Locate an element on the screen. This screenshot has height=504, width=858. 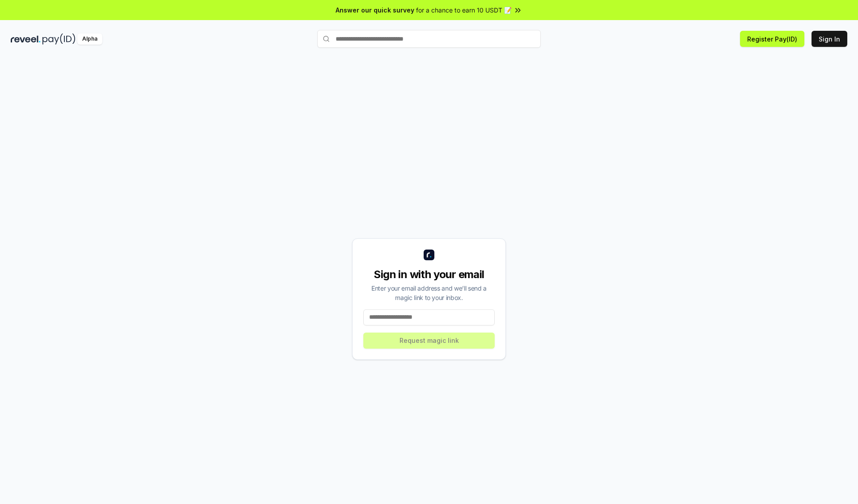
span: for a chance to earn 10 USDT 📝 is located at coordinates (463, 10).